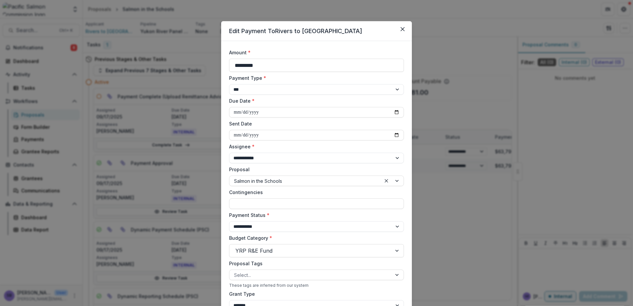  I want to click on label: Proposal Tags, so click(314, 263).